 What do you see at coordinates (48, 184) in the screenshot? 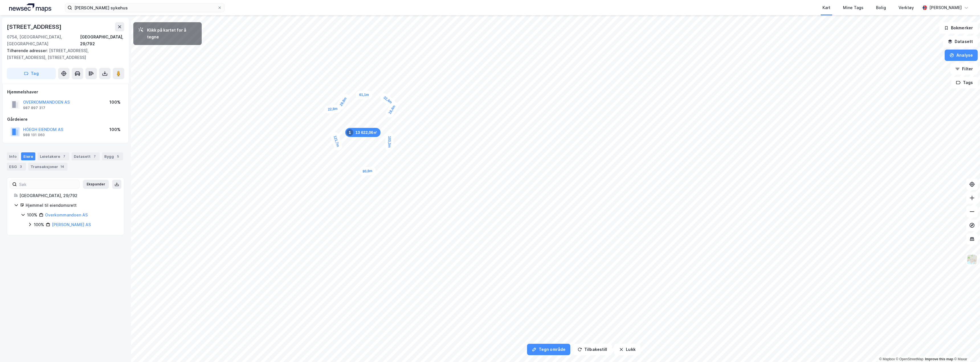
I see `input: Søk` at bounding box center [48, 184].